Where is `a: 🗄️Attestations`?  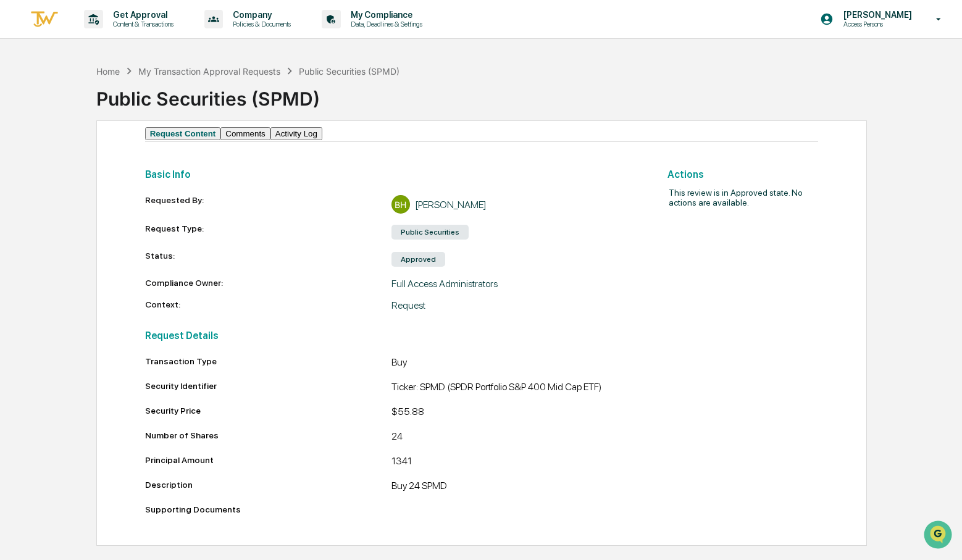
a: 🗄️Attestations is located at coordinates (121, 161).